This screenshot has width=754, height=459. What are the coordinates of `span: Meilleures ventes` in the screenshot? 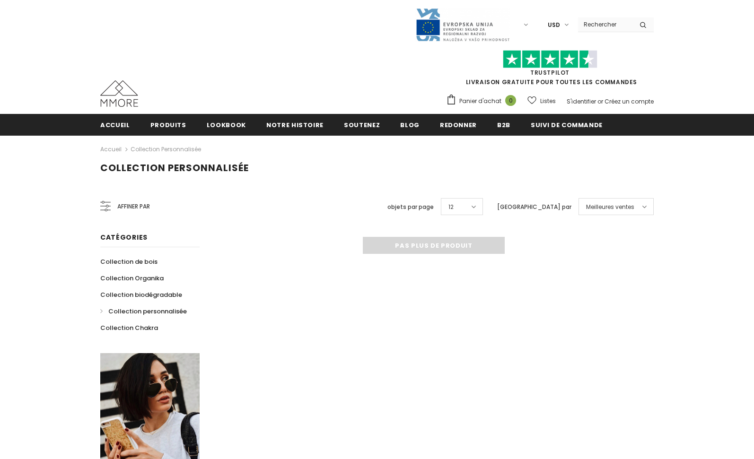 It's located at (610, 207).